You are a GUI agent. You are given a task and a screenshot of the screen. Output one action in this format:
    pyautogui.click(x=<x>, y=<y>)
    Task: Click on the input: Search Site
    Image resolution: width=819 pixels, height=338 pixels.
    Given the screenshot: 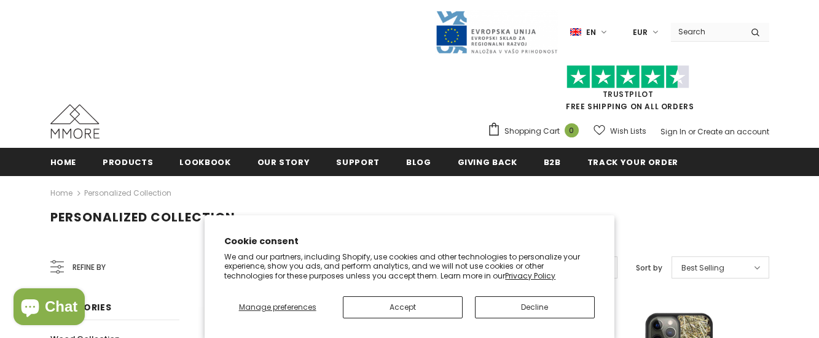 What is the action you would take?
    pyautogui.click(x=706, y=31)
    